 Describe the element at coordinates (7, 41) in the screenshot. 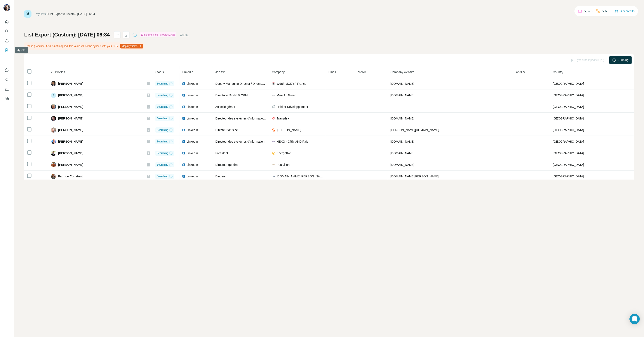

I see `button: Enrich CSV` at that location.